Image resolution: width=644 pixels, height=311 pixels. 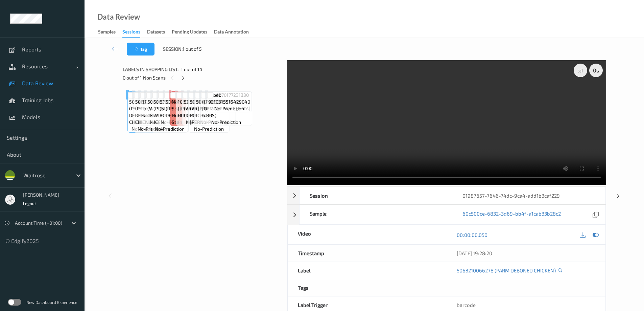 What do you see at coordinates (367, 288) in the screenshot?
I see `div: Tags` at bounding box center [367, 288].